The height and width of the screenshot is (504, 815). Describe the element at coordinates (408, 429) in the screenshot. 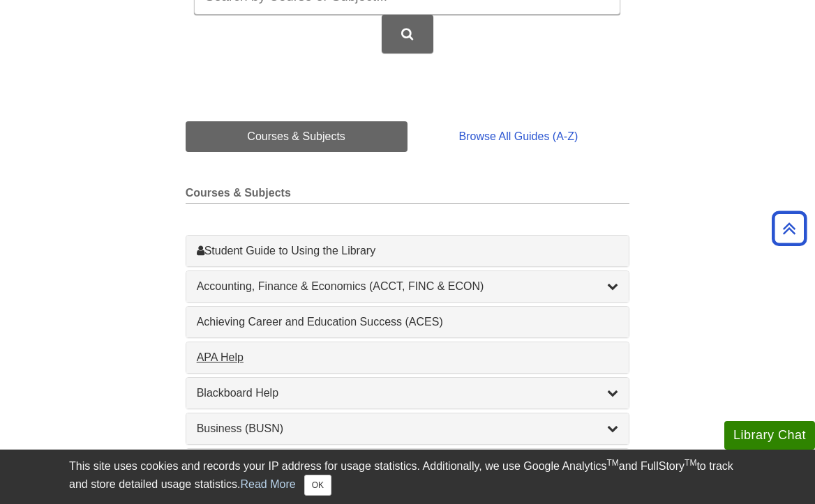

I see `div: Business (BUSN)` at that location.